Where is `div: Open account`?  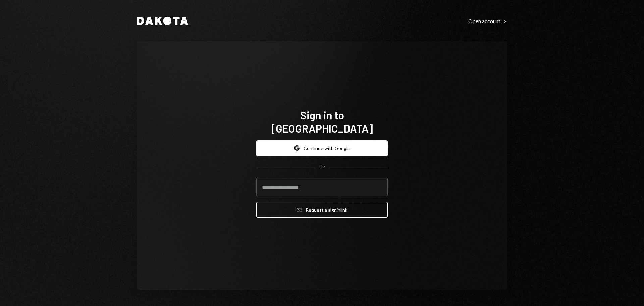 div: Open account is located at coordinates (488, 21).